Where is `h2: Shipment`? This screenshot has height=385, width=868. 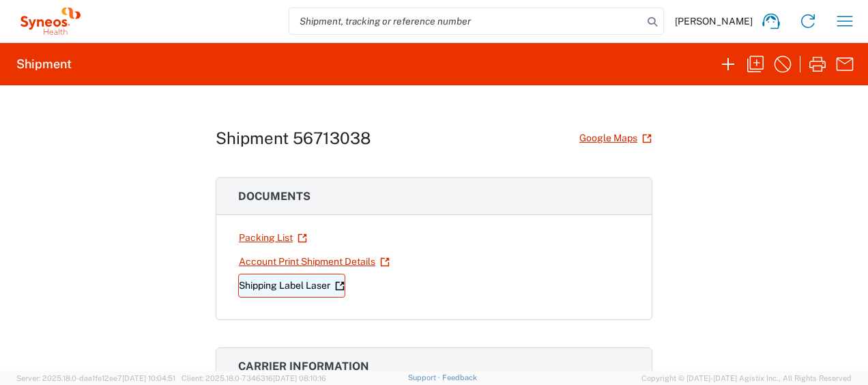
h2: Shipment is located at coordinates (43, 65).